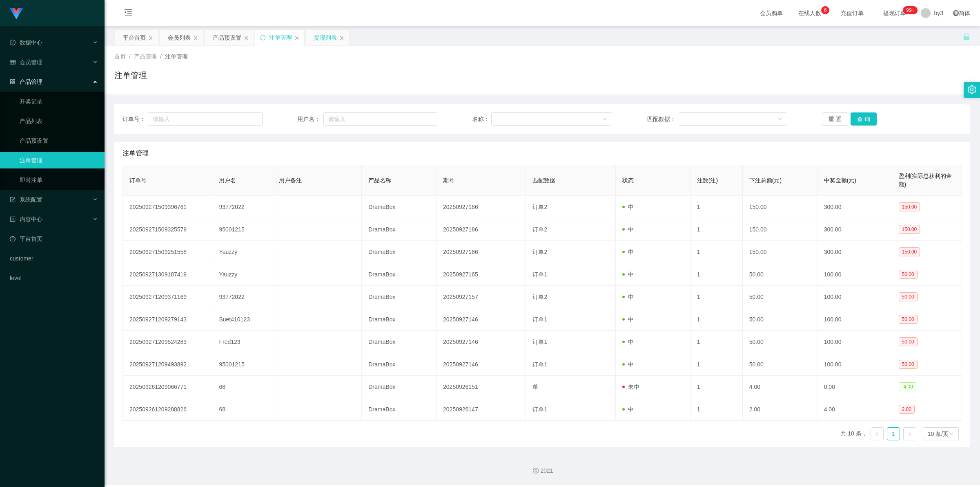  Describe the element at coordinates (59, 161) in the screenshot. I see `a: 注单管理` at that location.